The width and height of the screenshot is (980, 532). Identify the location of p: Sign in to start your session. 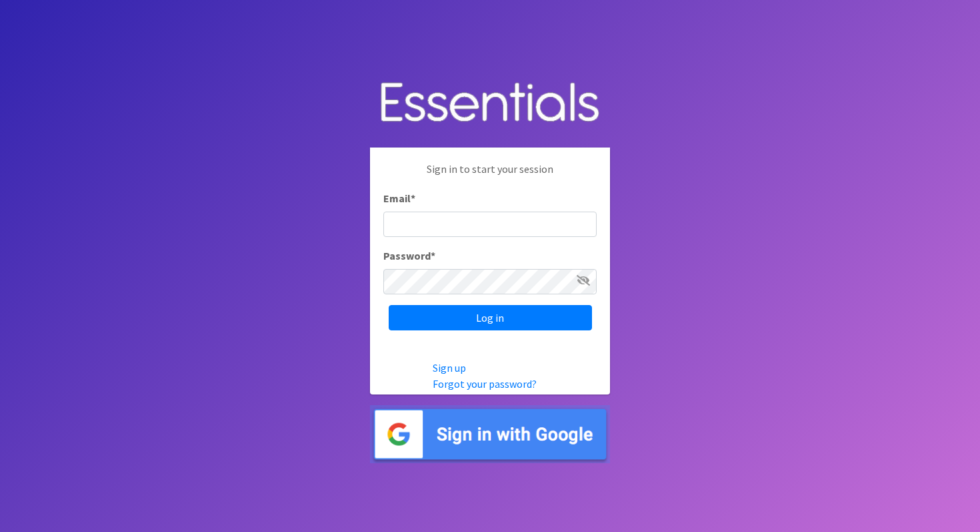
(490, 175).